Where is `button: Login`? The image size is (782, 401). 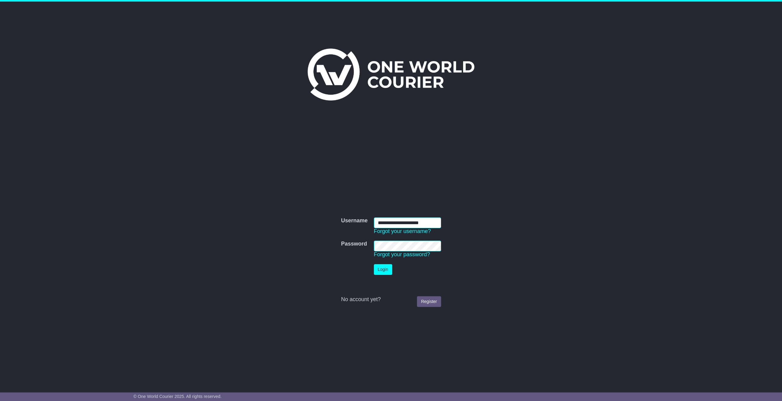
button: Login is located at coordinates (383, 269).